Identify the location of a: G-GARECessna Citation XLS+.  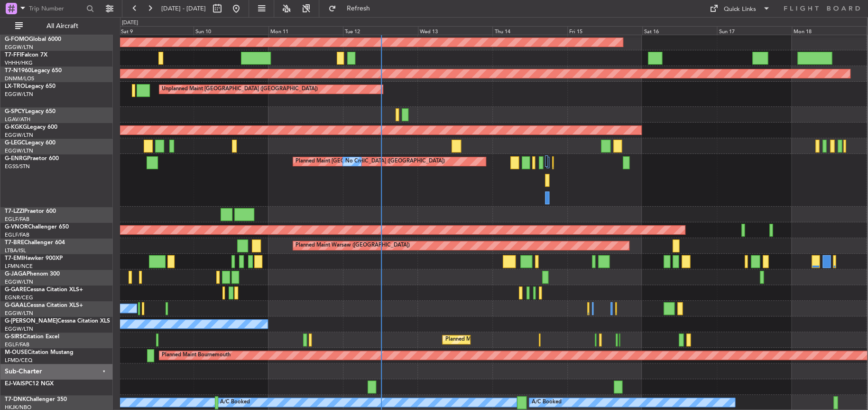
(44, 290).